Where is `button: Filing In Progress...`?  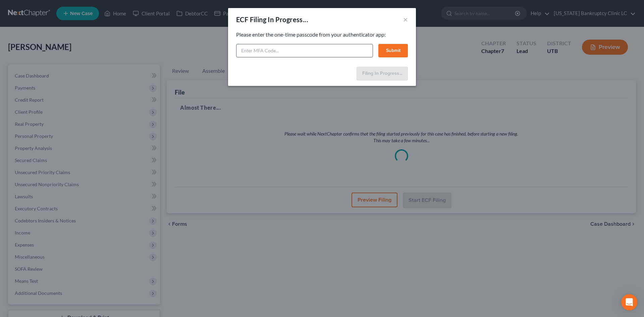 button: Filing In Progress... is located at coordinates (382, 74).